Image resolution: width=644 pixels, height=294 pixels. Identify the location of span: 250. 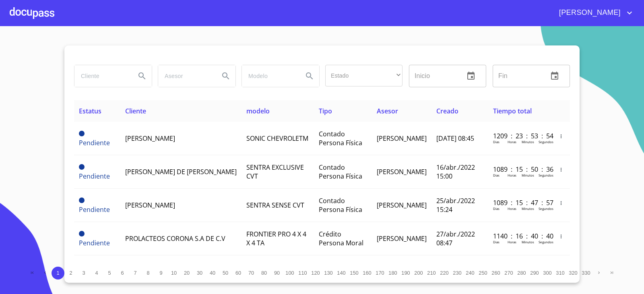
(483, 273).